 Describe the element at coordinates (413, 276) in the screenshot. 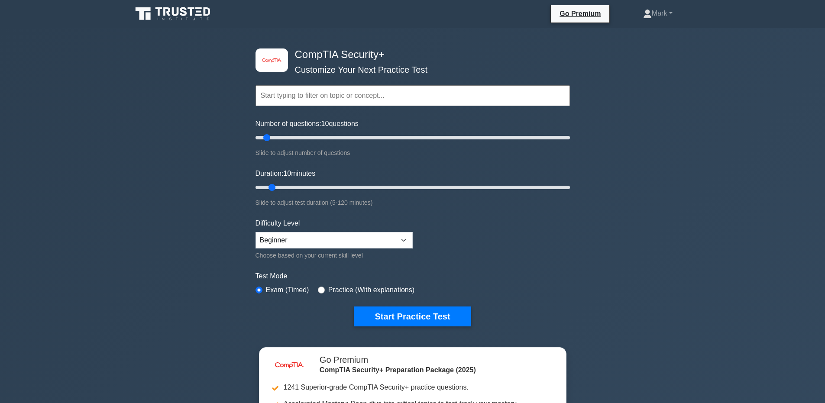

I see `label: Test Mode` at that location.